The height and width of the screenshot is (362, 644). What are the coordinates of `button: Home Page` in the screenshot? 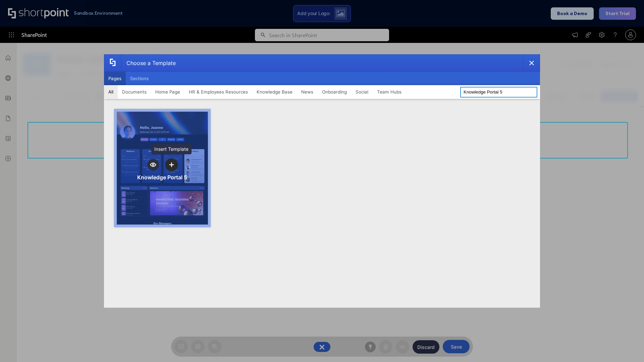 It's located at (168, 92).